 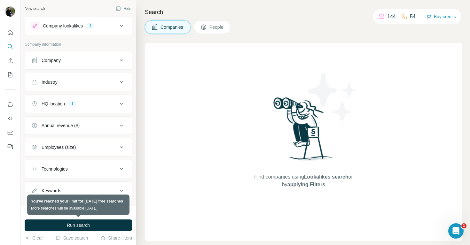 What do you see at coordinates (78, 104) in the screenshot?
I see `button: HQ location1` at bounding box center [78, 104].